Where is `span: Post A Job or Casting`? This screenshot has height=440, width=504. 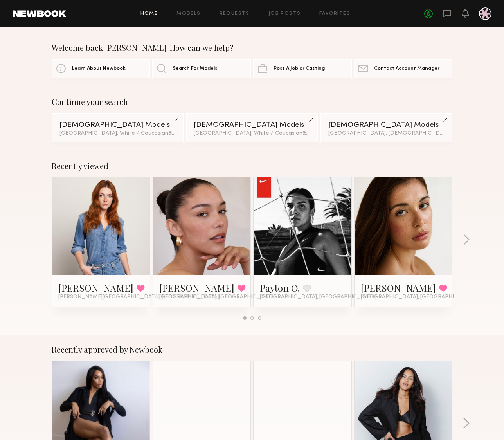 span: Post A Job or Casting is located at coordinates (299, 69).